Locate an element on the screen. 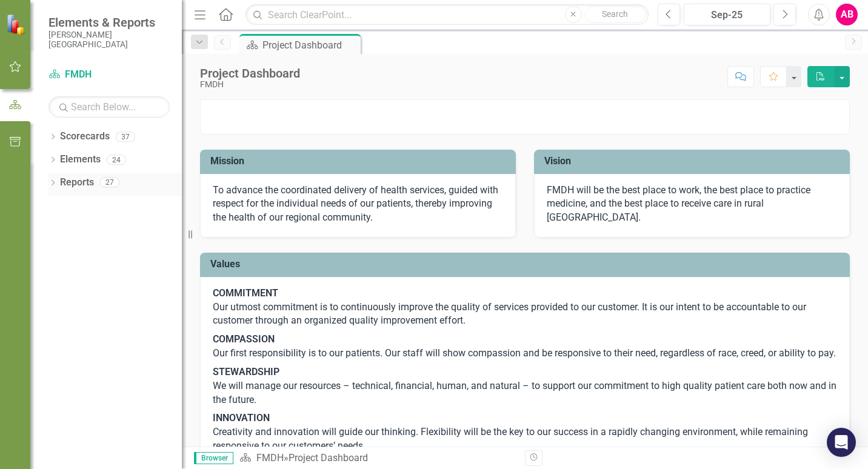  h3: Mission is located at coordinates (360, 162).